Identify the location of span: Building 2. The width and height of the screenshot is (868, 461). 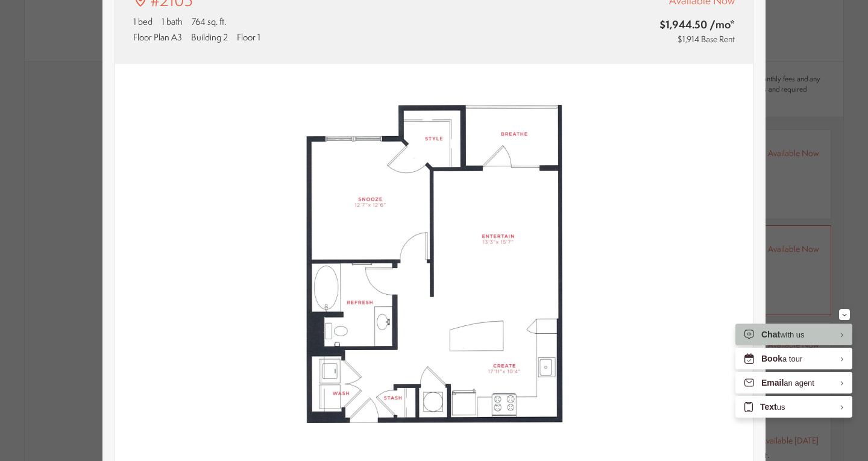
(209, 36).